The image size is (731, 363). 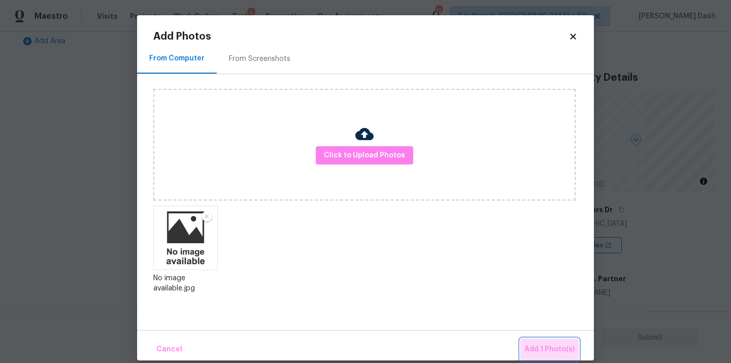 I want to click on div: No image available.jpg, so click(x=185, y=283).